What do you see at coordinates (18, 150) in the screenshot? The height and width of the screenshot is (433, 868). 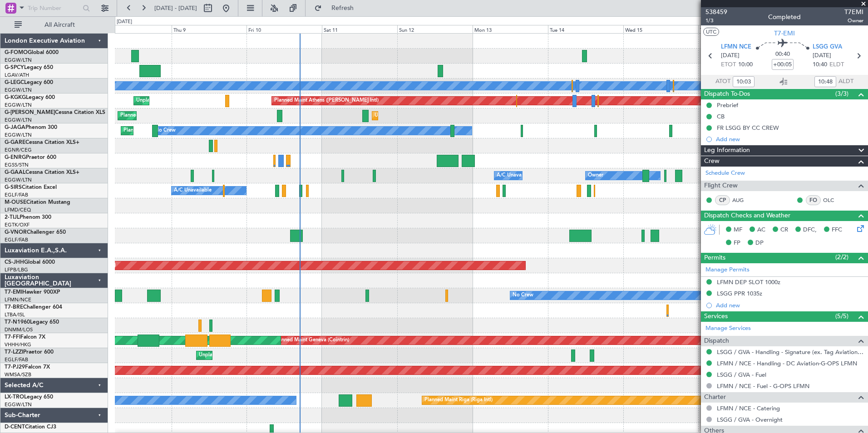 I see `a: EGNR/CEG` at bounding box center [18, 150].